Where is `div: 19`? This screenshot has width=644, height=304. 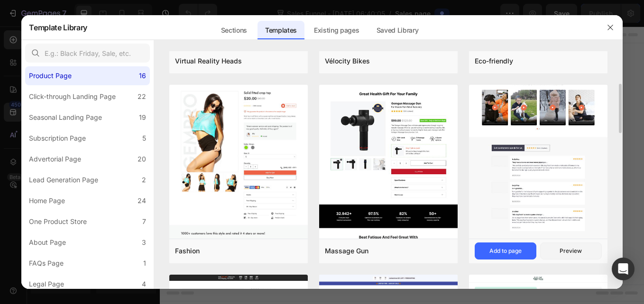
div: 19 is located at coordinates (142, 117).